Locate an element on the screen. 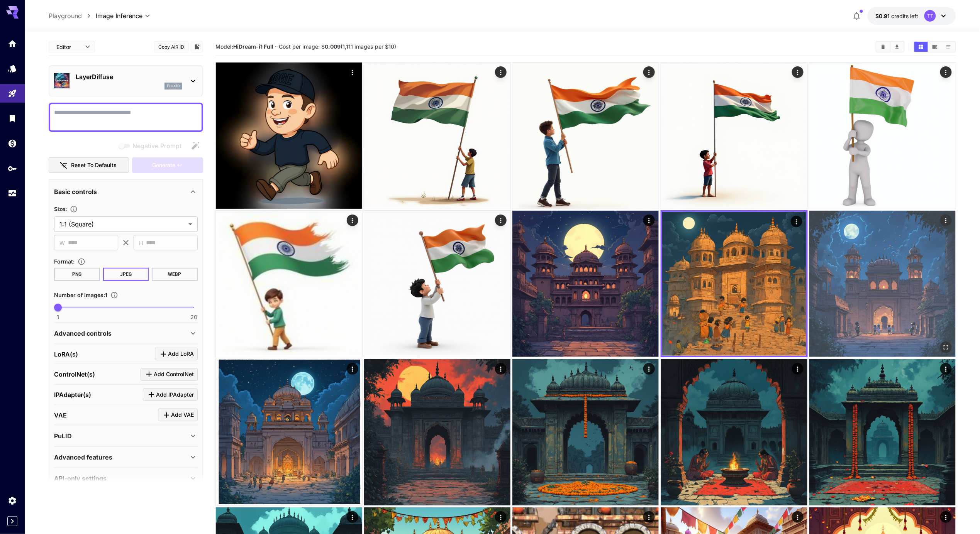 This screenshot has height=534, width=980. button: Click to add IPAdapter is located at coordinates (170, 395).